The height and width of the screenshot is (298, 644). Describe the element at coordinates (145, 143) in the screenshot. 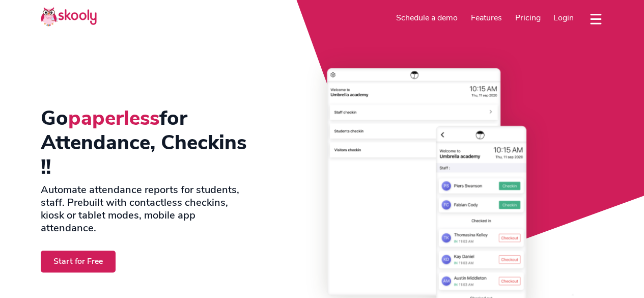

I see `h1: Go for Attendance, Checkins !!` at that location.